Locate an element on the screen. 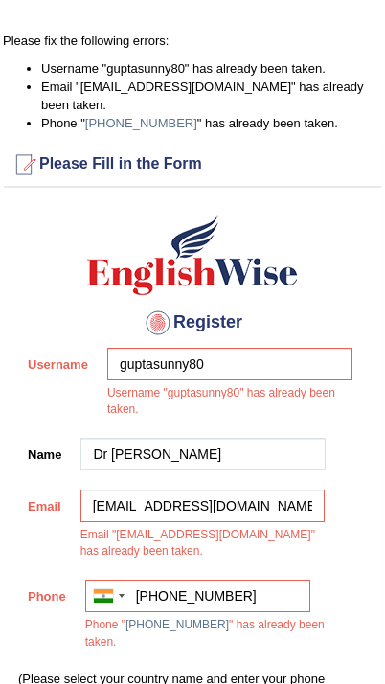  label: Username is located at coordinates (58, 360).